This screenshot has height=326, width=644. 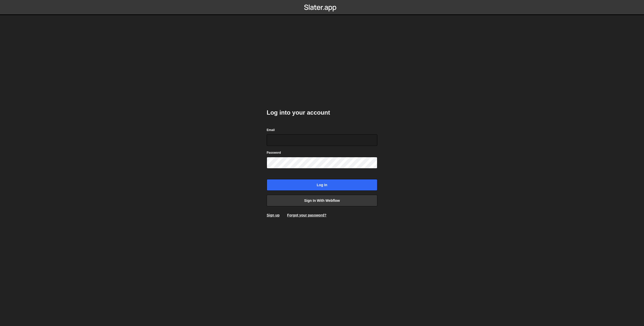 What do you see at coordinates (322, 201) in the screenshot?
I see `a: Sign in with Webflow` at bounding box center [322, 201].